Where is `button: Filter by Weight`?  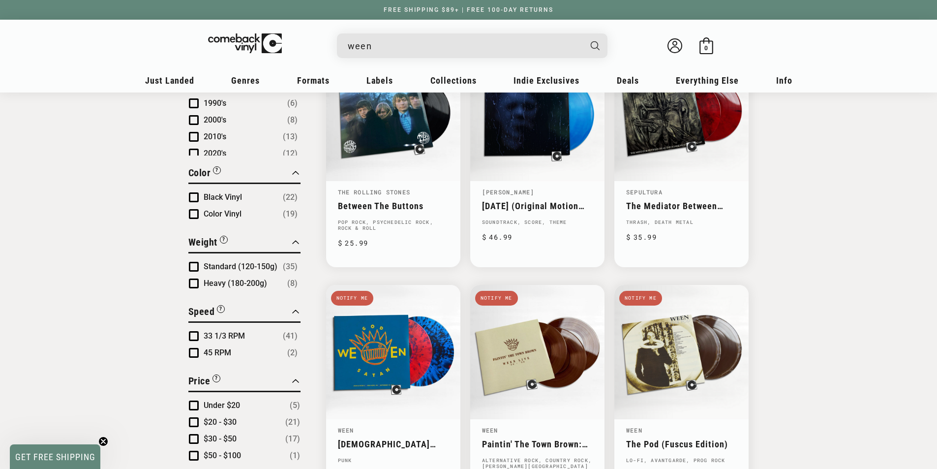
button: Filter by Weight is located at coordinates (208, 243).